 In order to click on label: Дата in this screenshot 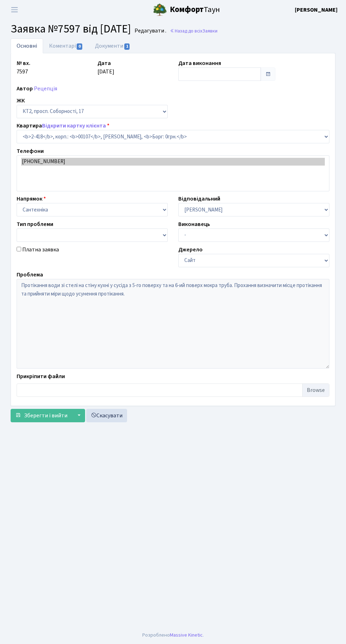, I will do `click(104, 63)`.